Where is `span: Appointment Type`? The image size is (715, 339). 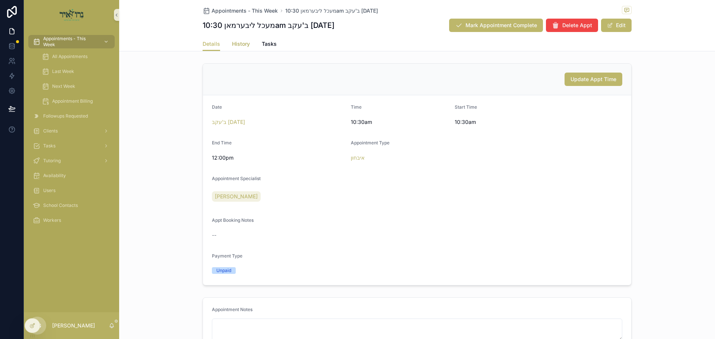
span: Appointment Type is located at coordinates (370, 143).